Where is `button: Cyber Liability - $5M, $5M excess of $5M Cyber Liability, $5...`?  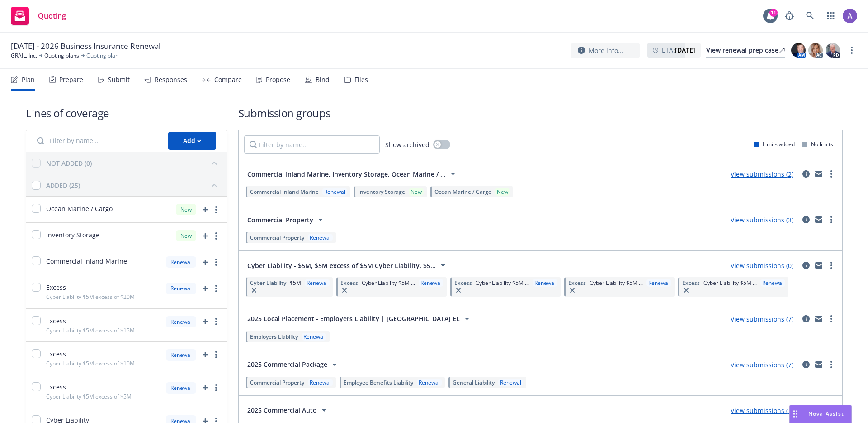
button: Cyber Liability - $5M, $5M excess of $5M Cyber Liability, $5... is located at coordinates (348, 265).